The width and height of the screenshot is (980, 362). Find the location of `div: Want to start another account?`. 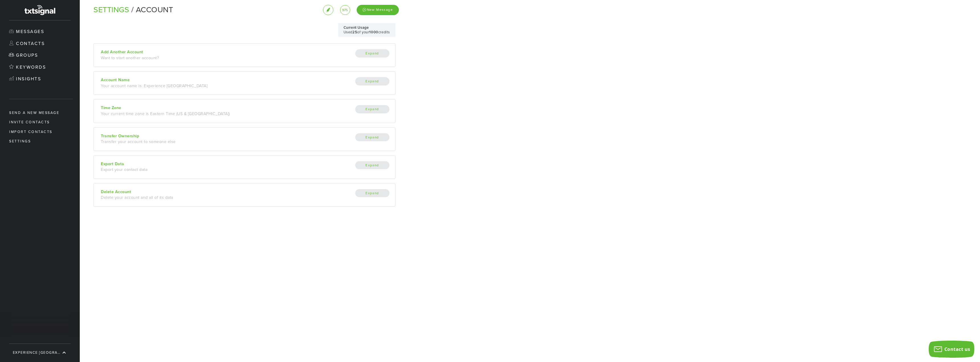

div: Want to start another account? is located at coordinates (172, 58).